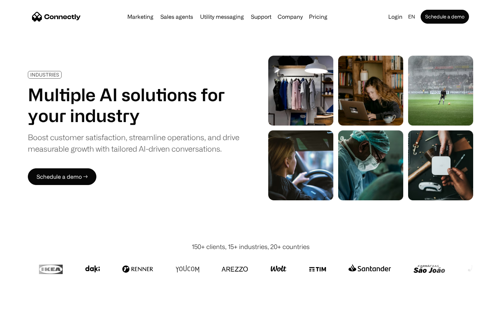  Describe the element at coordinates (250, 247) in the screenshot. I see `div: 150+ clients, 15+ industries, 20+ countries` at that location.